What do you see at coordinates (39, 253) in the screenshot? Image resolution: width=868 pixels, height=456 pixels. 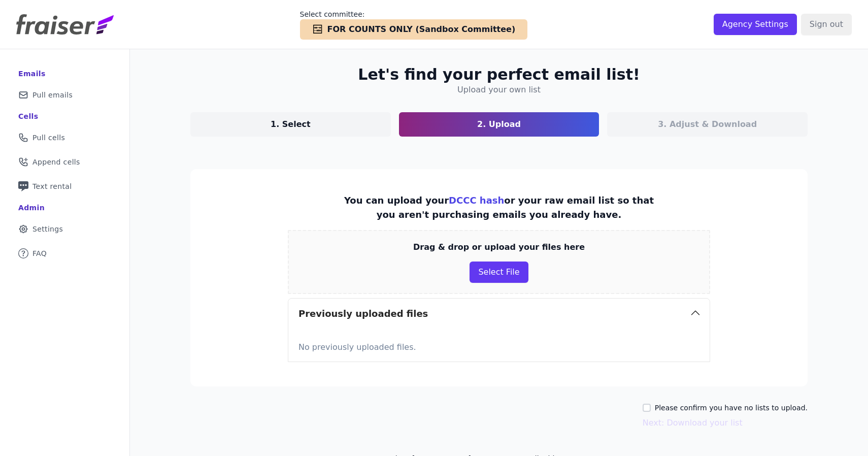 I see `span: FAQ` at bounding box center [39, 253].